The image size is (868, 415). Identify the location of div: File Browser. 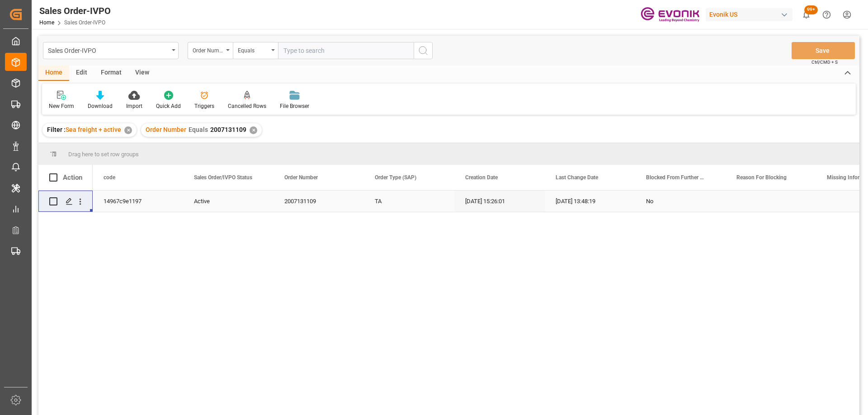
(294, 106).